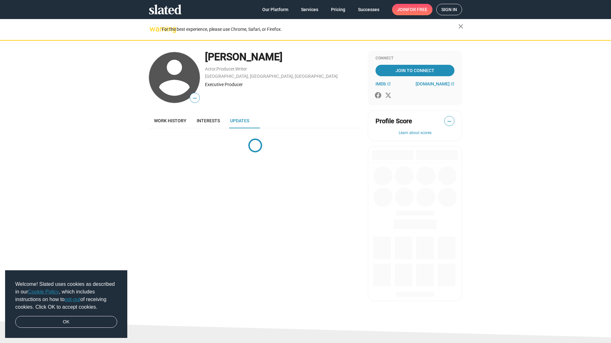  Describe the element at coordinates (415, 59) in the screenshot. I see `div: Connect` at that location.